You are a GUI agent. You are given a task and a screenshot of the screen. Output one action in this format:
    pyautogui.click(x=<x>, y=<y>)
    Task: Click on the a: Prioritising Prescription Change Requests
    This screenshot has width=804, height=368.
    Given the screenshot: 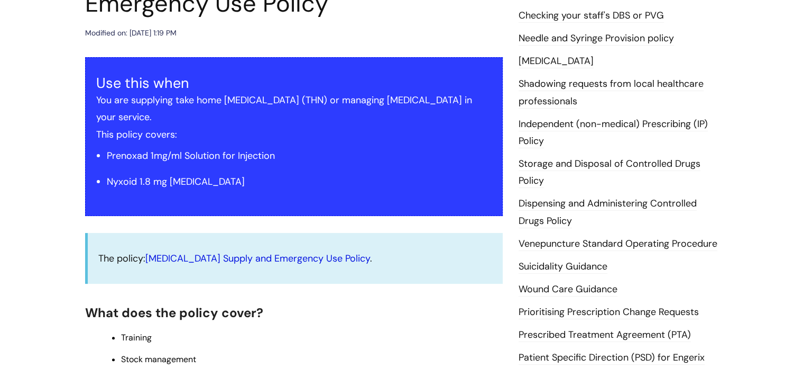 What is the action you would take?
    pyautogui.click(x=609, y=312)
    